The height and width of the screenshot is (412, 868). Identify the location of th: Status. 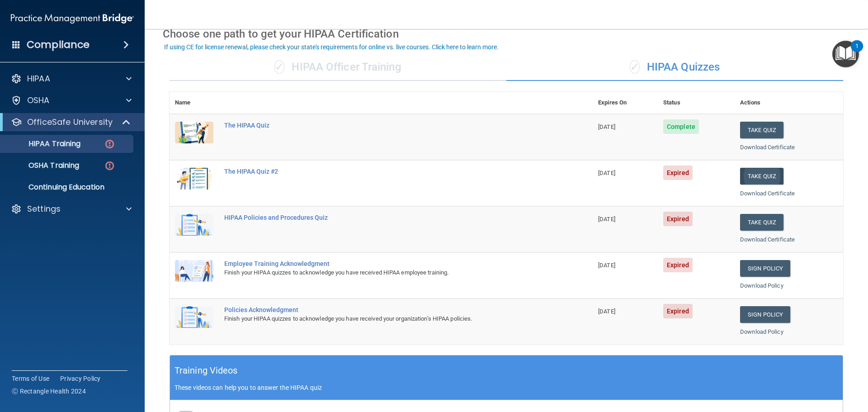
(696, 103).